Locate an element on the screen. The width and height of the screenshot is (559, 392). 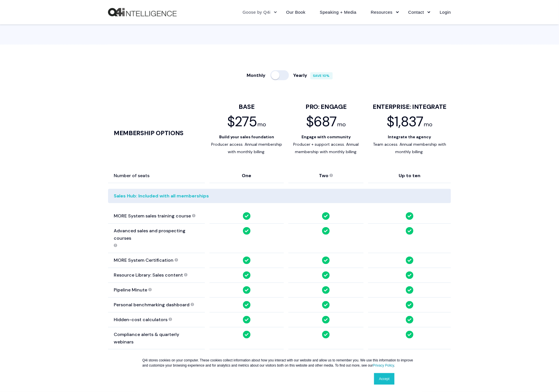
a: Accept is located at coordinates (384, 379).